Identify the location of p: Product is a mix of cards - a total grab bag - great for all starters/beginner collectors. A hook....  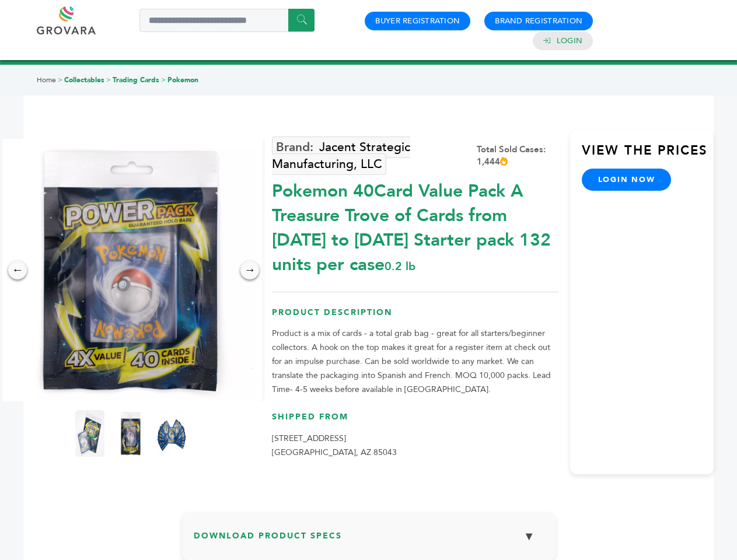
(415, 361).